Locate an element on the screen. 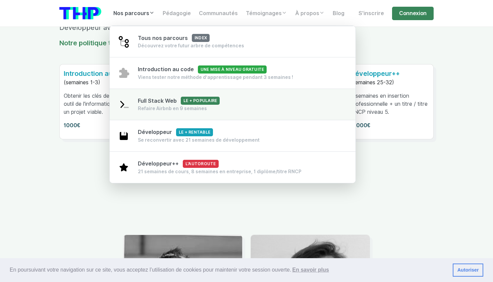 The image size is (493, 282). span: Introduction au code is located at coordinates (202, 69).